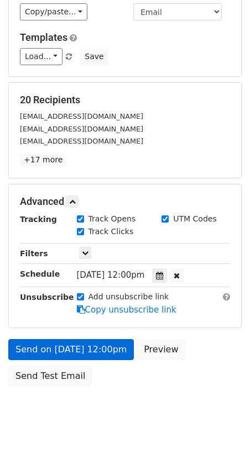 The width and height of the screenshot is (250, 465). I want to click on strong: Unsubscribe, so click(47, 297).